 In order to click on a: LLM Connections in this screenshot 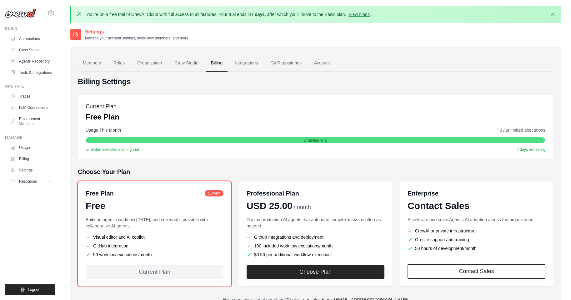, I will do `click(31, 108)`.